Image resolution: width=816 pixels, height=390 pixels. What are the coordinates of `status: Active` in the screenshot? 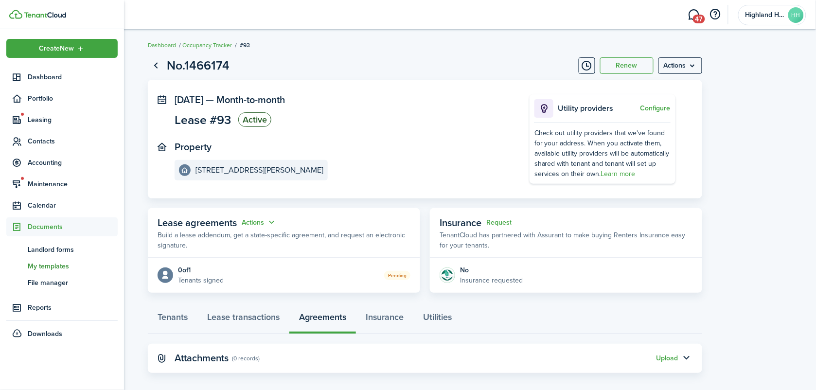 It's located at (255, 120).